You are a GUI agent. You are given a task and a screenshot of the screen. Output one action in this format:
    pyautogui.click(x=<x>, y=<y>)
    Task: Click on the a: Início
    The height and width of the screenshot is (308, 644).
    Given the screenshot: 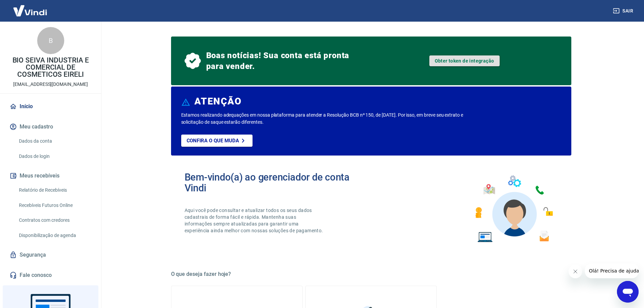 What is the action you would take?
    pyautogui.click(x=50, y=107)
    